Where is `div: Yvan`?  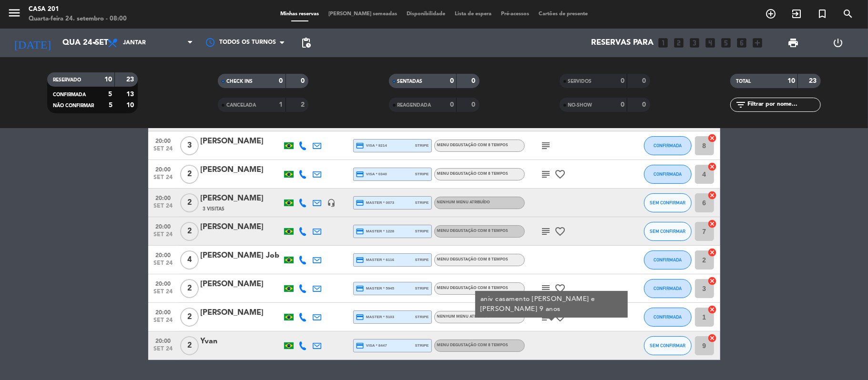
div: Yvan is located at coordinates (241, 342).